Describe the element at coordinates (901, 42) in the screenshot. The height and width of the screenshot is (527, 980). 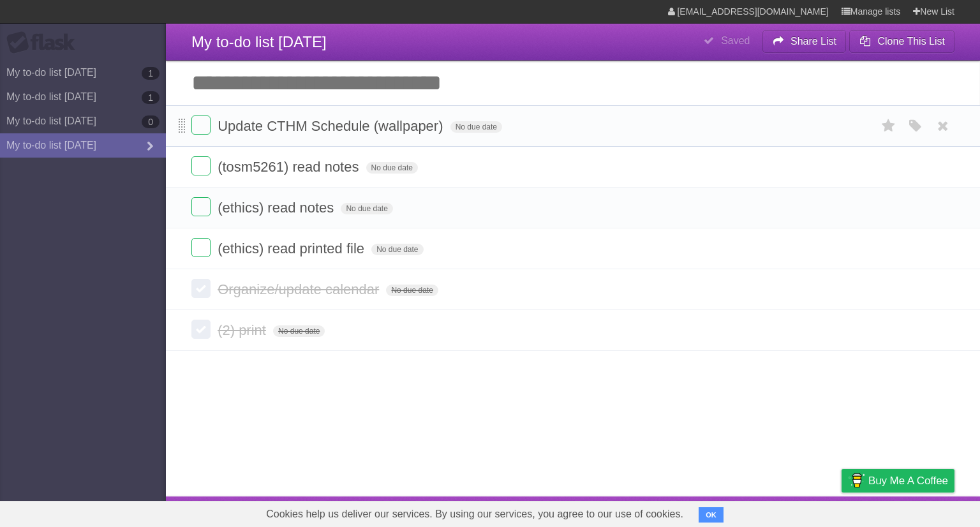
I see `button: Clone This List` at that location.